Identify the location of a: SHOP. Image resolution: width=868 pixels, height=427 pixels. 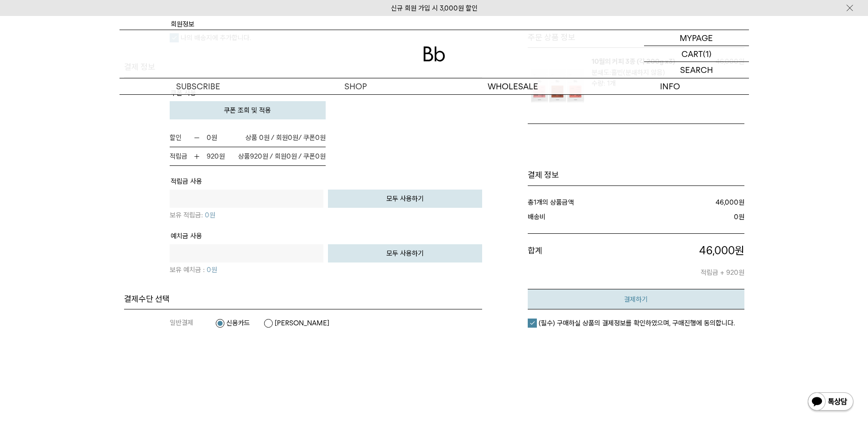
(356, 86).